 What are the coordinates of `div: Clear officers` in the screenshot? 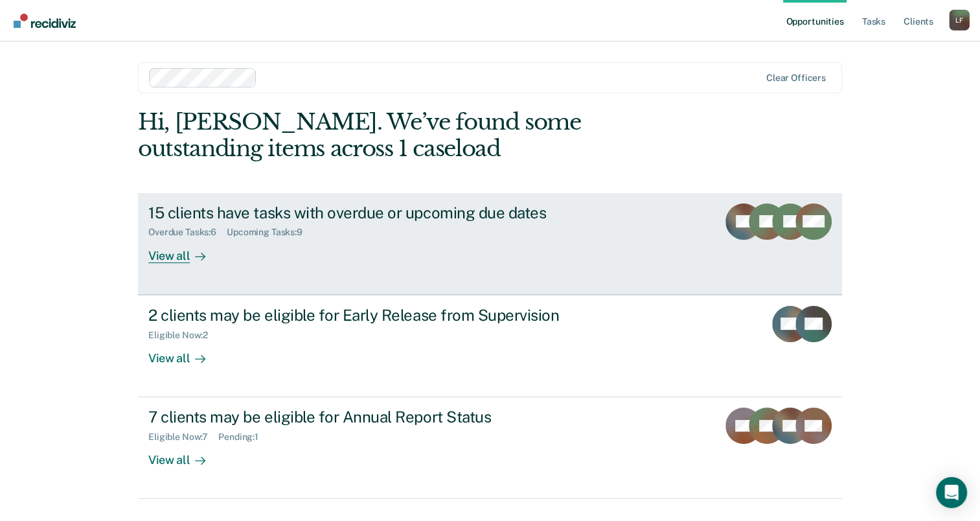 It's located at (796, 78).